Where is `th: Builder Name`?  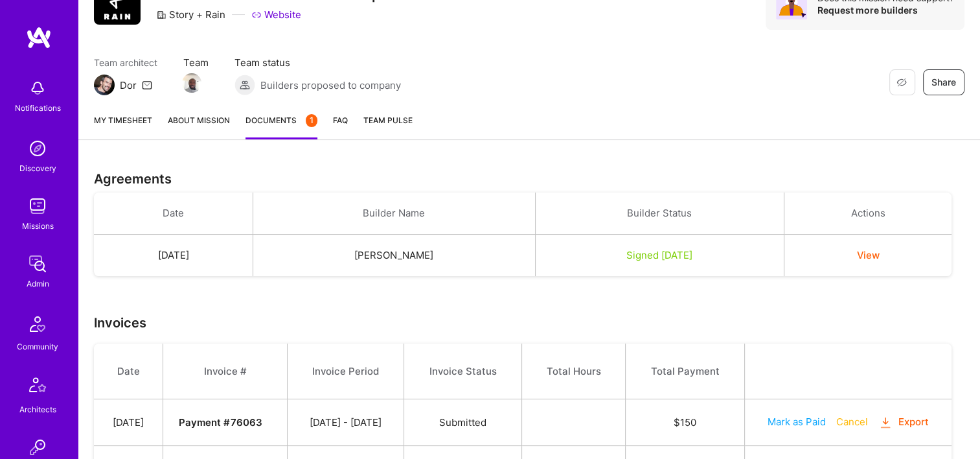
th: Builder Name is located at coordinates (394, 213).